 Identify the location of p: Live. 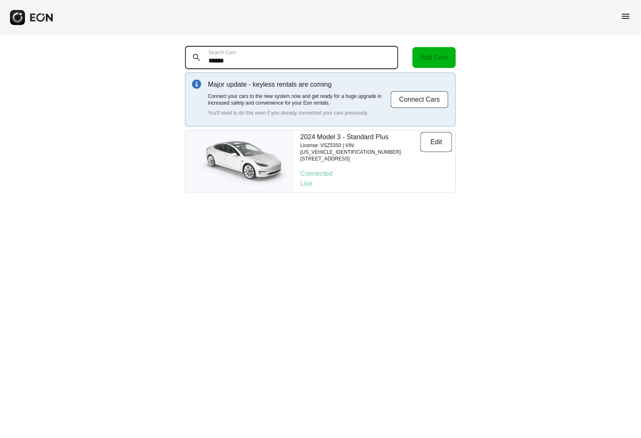
(376, 184).